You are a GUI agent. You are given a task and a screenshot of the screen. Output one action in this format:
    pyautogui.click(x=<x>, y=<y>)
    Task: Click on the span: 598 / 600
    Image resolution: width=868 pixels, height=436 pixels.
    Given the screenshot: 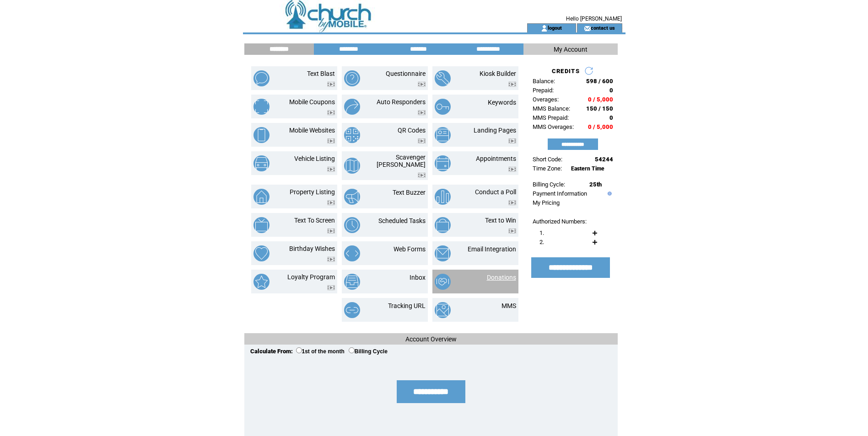 What is the action you would take?
    pyautogui.click(x=599, y=81)
    